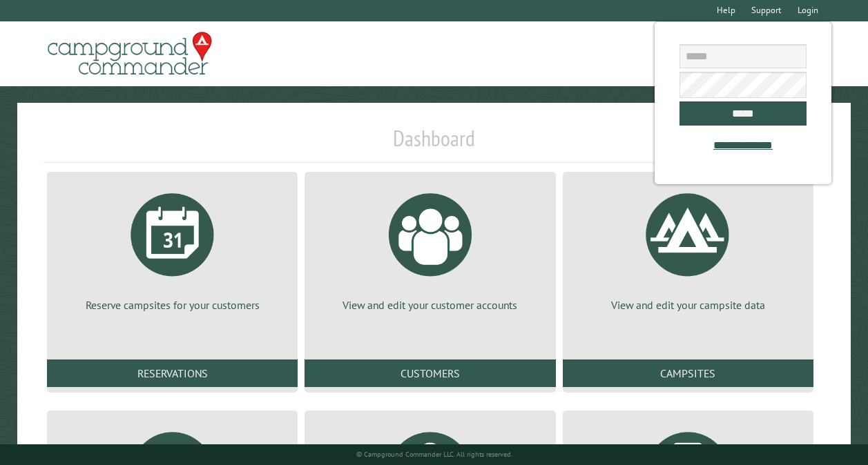 The width and height of the screenshot is (868, 465). Describe the element at coordinates (172, 305) in the screenshot. I see `p: Reserve campsites for your customers` at that location.